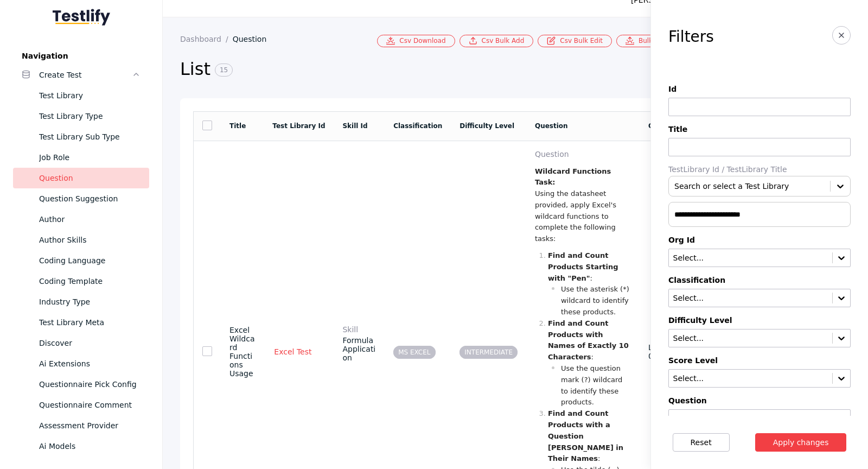 The height and width of the screenshot is (469, 868). Describe the element at coordinates (81, 281) in the screenshot. I see `a: Coding Template` at that location.